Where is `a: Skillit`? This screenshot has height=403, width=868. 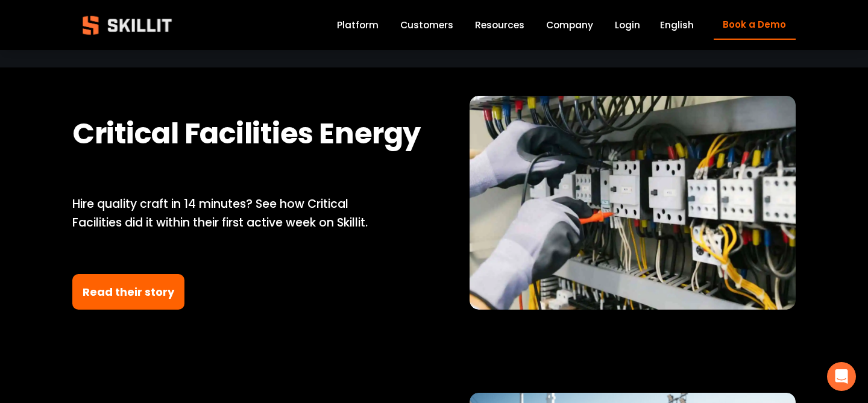
a: Skillit is located at coordinates (127, 25).